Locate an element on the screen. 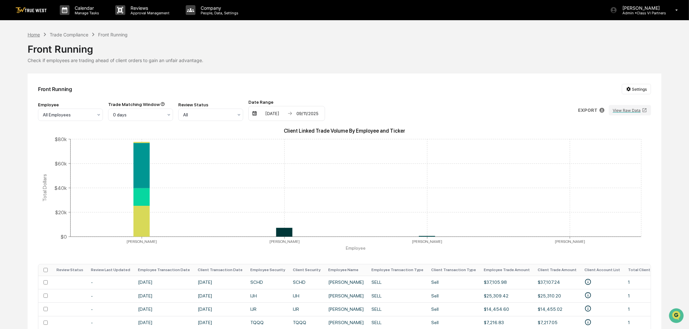 The image size is (689, 329). p: People, Data, Settings is located at coordinates (219, 13).